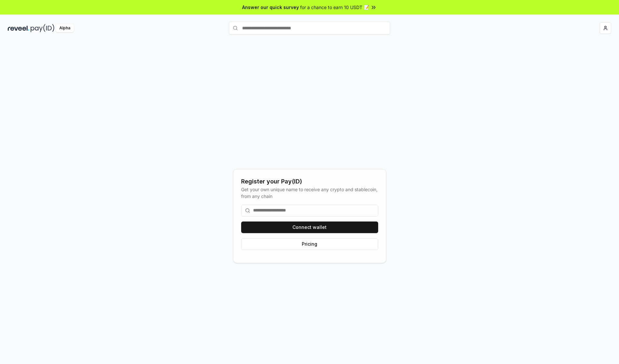 The image size is (619, 364). I want to click on img: reveel_dark, so click(19, 28).